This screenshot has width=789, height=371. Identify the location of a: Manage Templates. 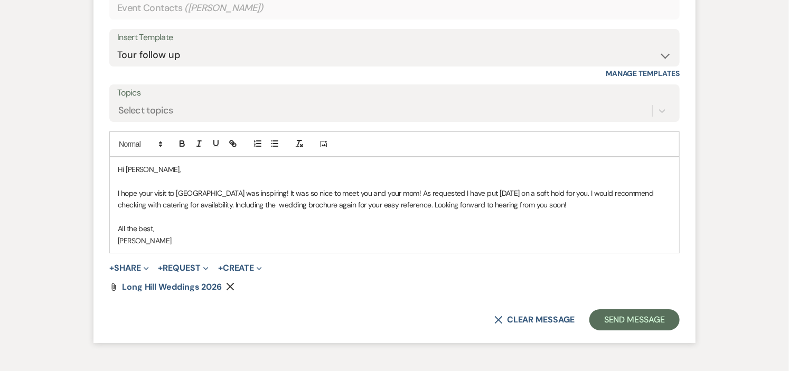
(643, 73).